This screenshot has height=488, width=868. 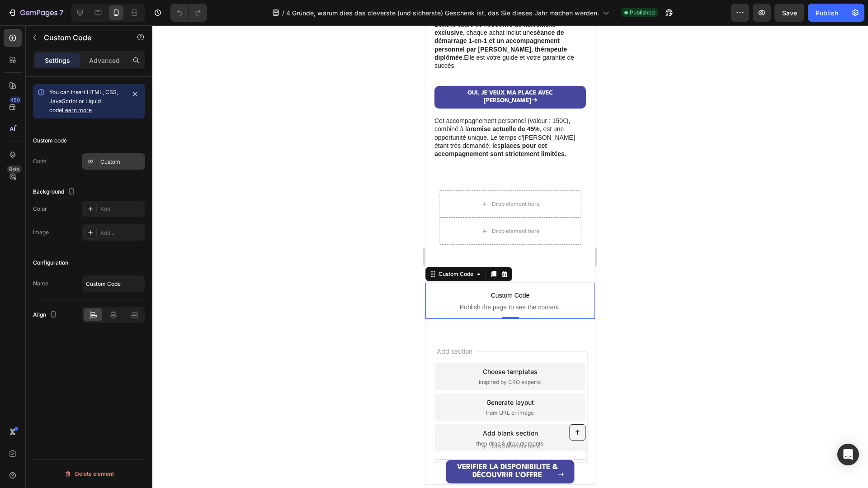 I want to click on span: Published, so click(x=642, y=12).